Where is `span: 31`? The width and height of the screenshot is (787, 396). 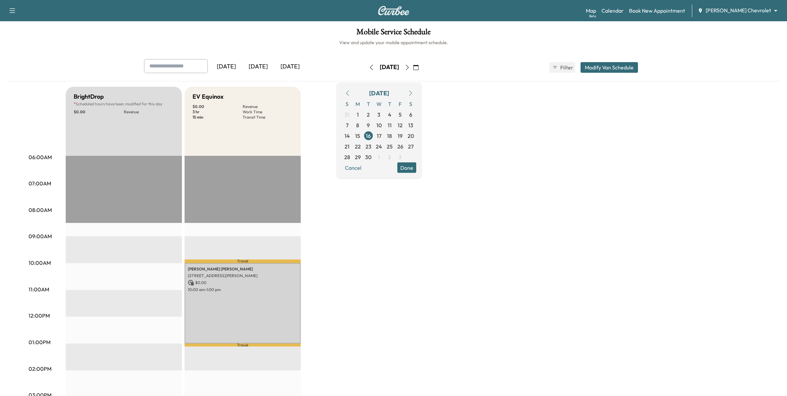 span: 31 is located at coordinates (347, 114).